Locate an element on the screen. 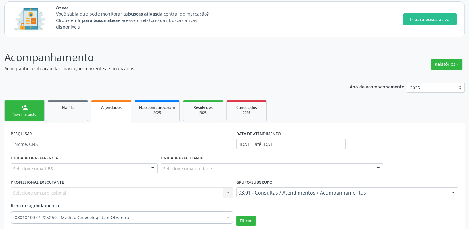 The width and height of the screenshot is (469, 229). label: DATA DE ATENDIMENTO is located at coordinates (259, 134).